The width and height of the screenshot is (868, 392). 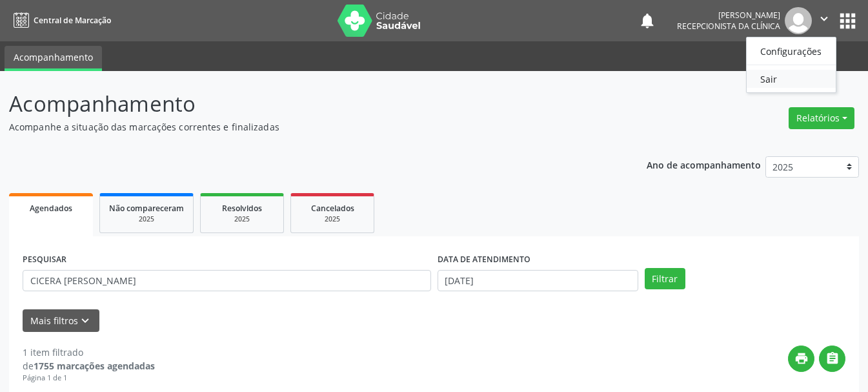 I want to click on span: Recepcionista da clínica, so click(x=729, y=26).